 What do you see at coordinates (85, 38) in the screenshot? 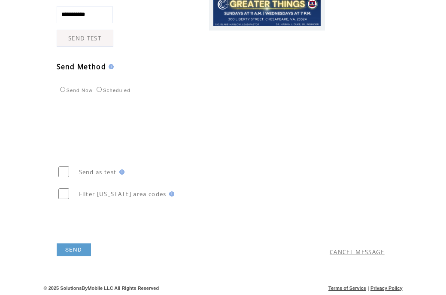
I see `a: SEND TEST` at bounding box center [85, 38].